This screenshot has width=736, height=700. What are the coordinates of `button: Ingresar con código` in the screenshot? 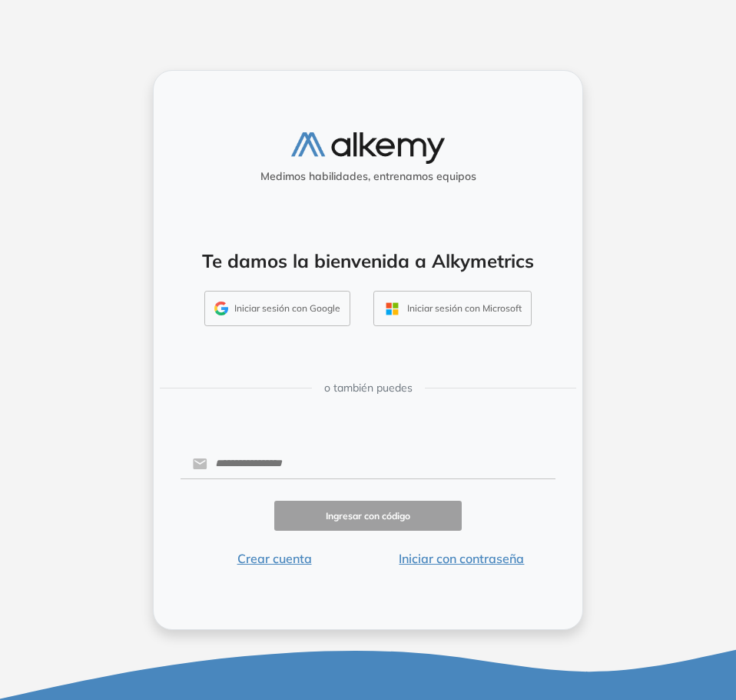 It's located at (368, 515).